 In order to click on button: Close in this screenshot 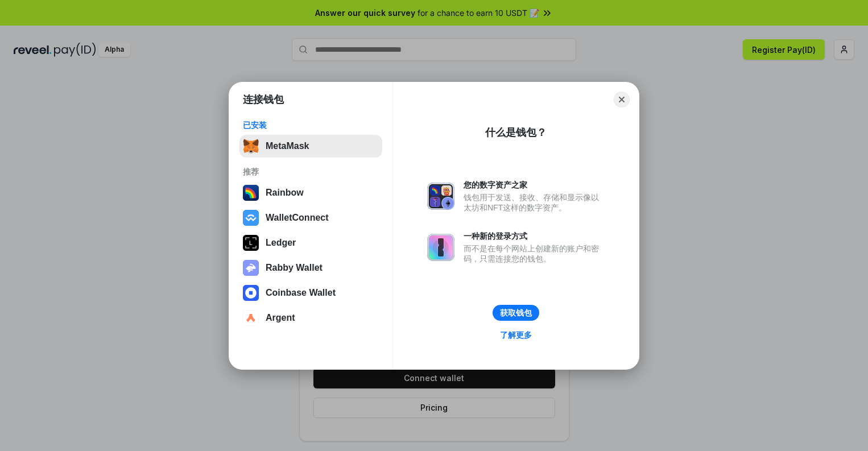, I will do `click(622, 100)`.